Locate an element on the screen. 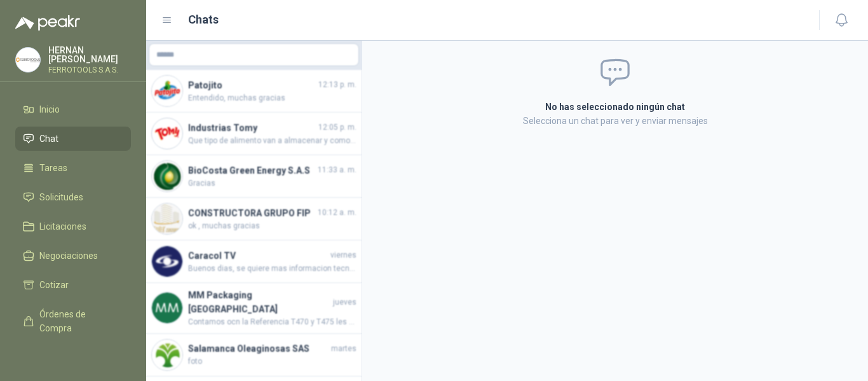 This screenshot has height=381, width=868. span: Licitaciones is located at coordinates (63, 226).